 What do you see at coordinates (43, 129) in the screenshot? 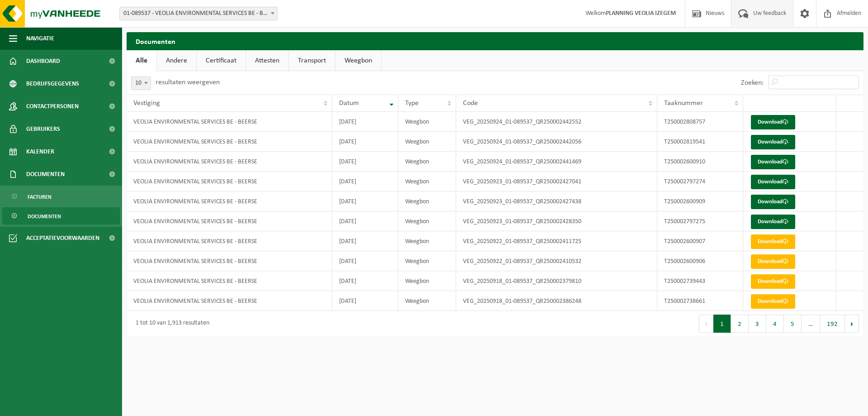
I see `span: Gebruikers` at bounding box center [43, 129].